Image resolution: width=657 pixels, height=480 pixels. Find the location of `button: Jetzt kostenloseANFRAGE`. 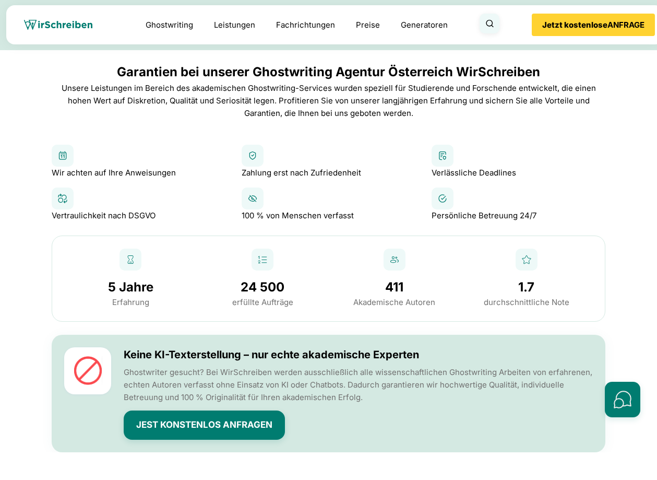

button: Jetzt kostenloseANFRAGE is located at coordinates (594, 25).